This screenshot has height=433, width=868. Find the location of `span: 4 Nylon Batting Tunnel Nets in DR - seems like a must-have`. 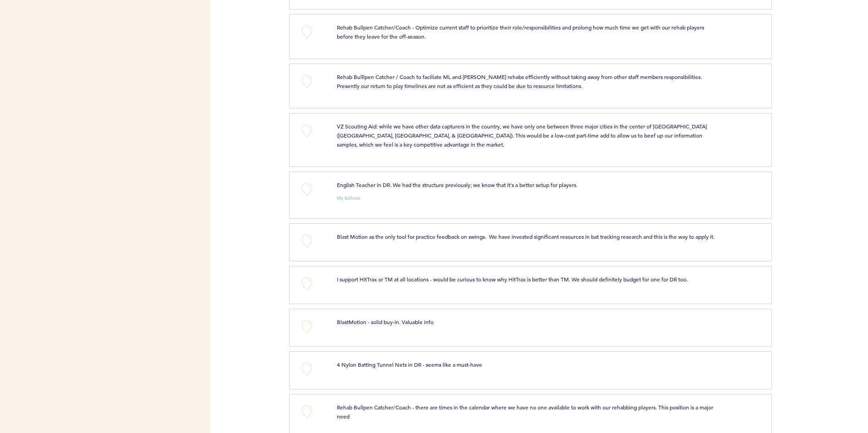

span: 4 Nylon Batting Tunnel Nets in DR - seems like a must-have is located at coordinates (410, 365).